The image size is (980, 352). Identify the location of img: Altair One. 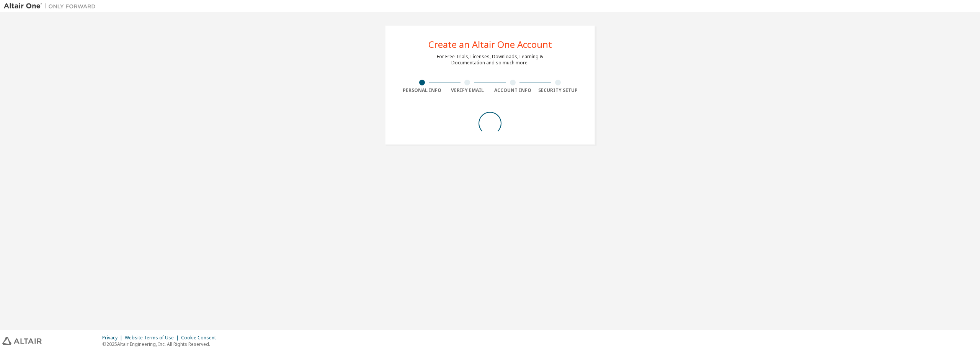
(52, 6).